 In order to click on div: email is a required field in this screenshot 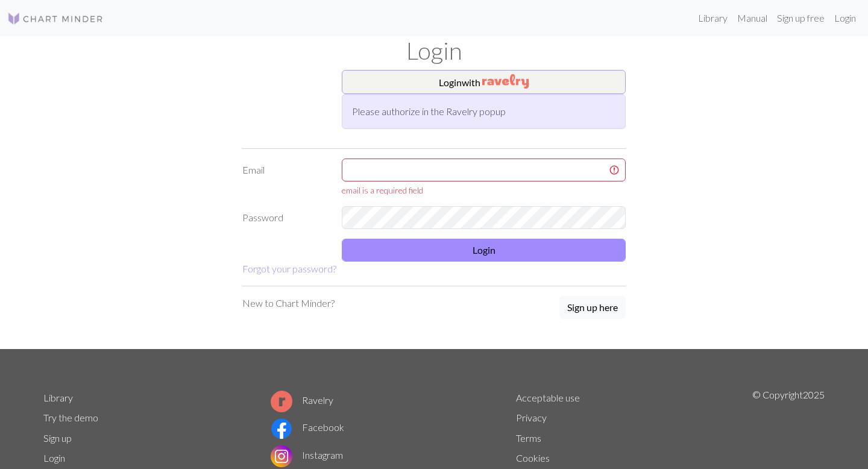, I will do `click(484, 190)`.